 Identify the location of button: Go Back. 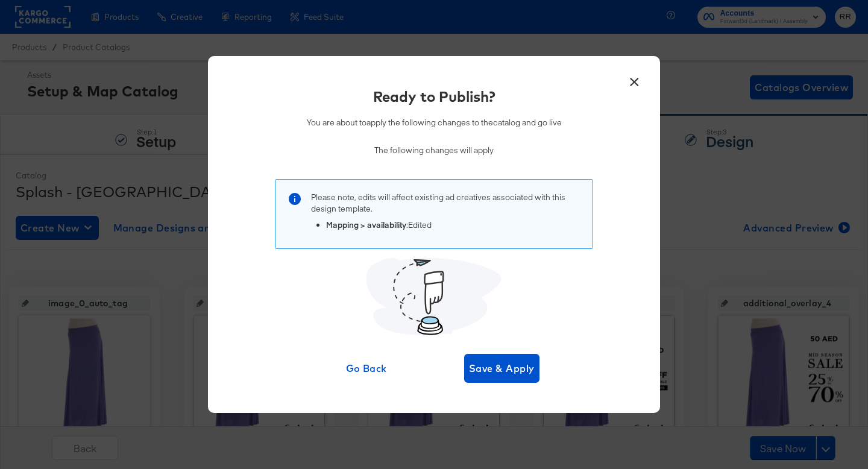
(367, 368).